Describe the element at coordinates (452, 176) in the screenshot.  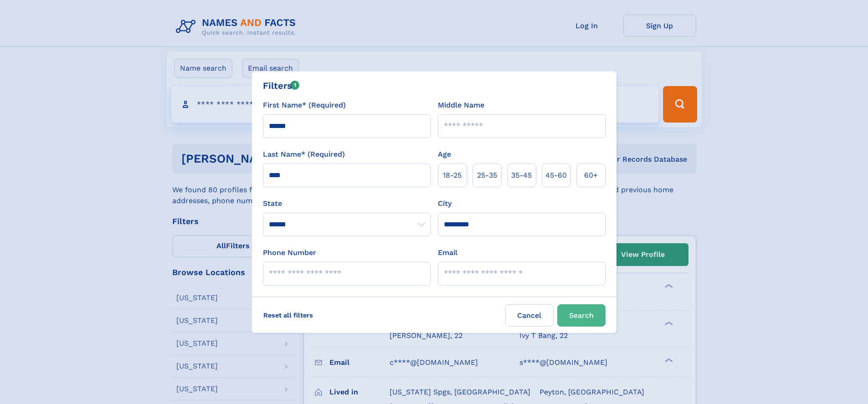
I see `span: 18‑25` at that location.